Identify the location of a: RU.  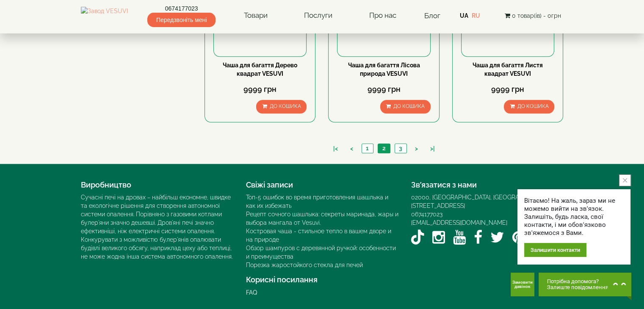
(476, 16).